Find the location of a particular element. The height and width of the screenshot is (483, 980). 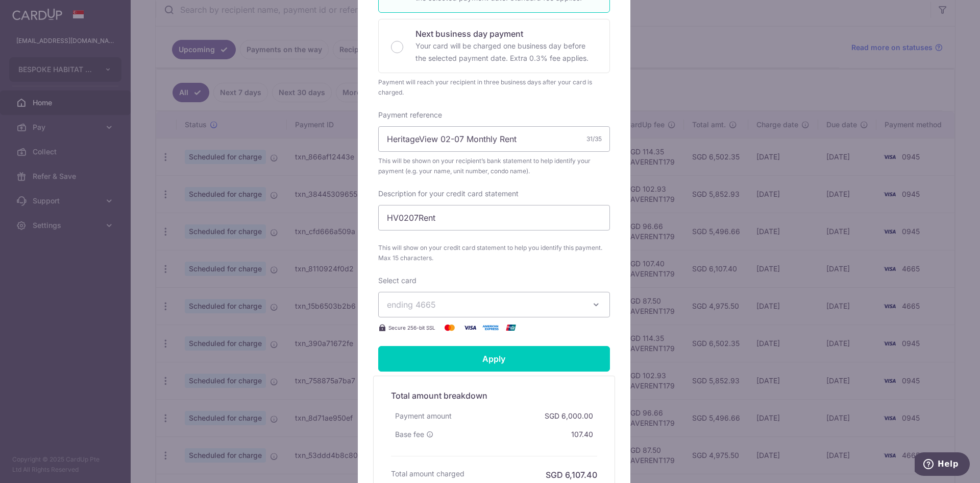

img: Visa is located at coordinates (470, 327).